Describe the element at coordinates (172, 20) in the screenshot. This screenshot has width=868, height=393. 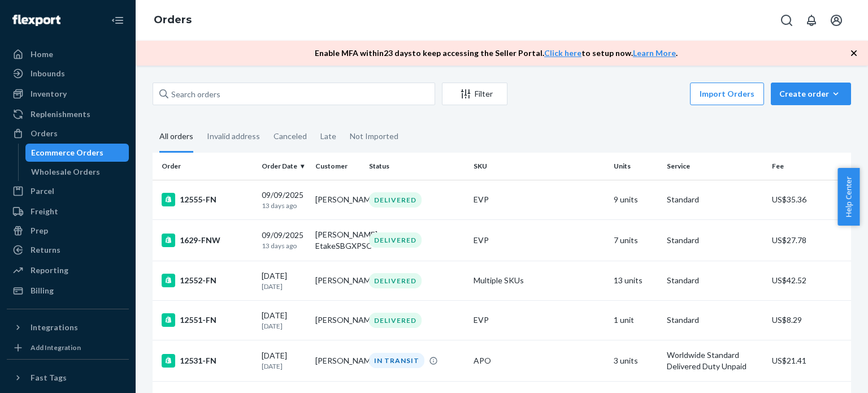
I see `ol: breadcrumbs` at that location.